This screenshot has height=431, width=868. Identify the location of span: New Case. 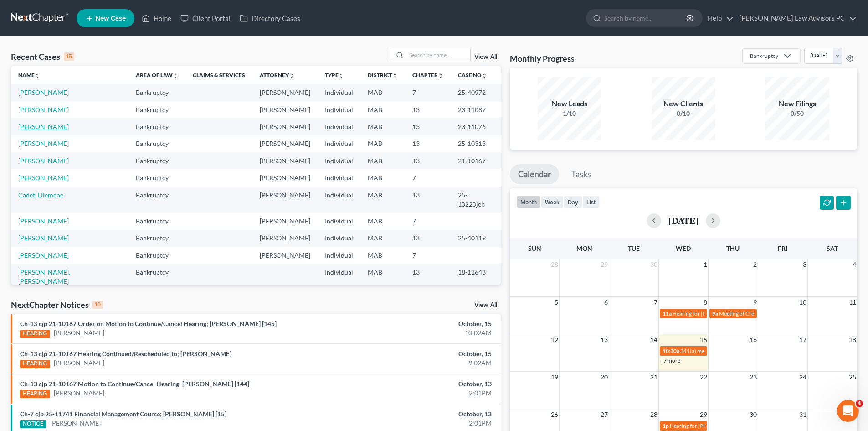
(110, 18).